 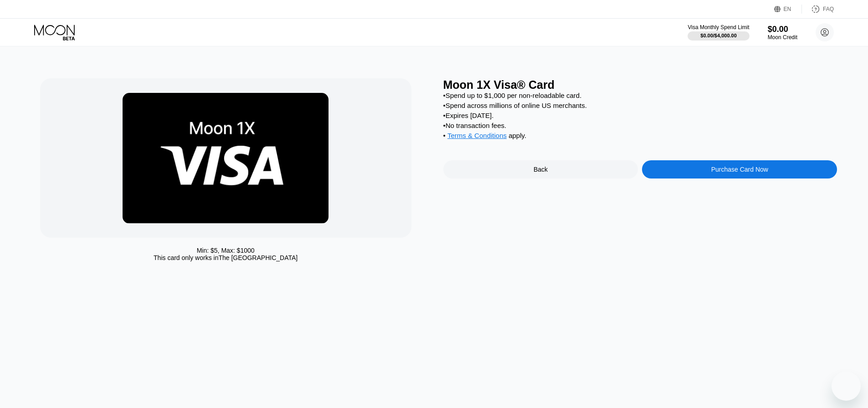 What do you see at coordinates (783, 29) in the screenshot?
I see `div: $0.00` at bounding box center [783, 29].